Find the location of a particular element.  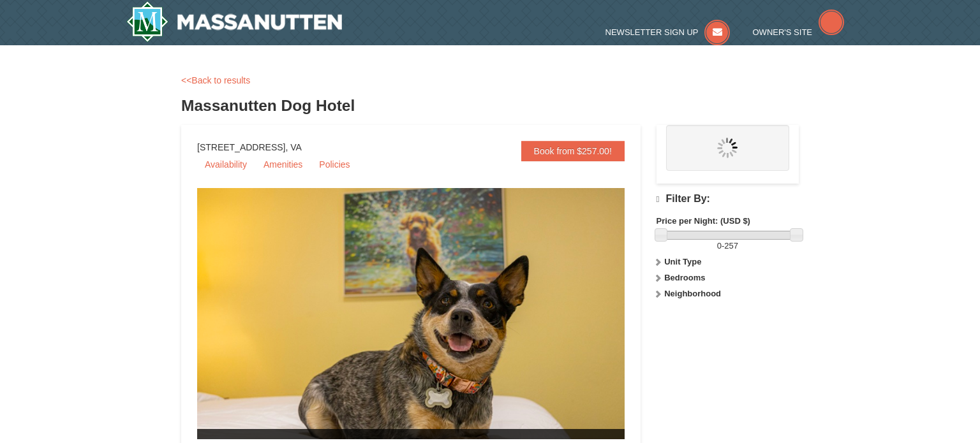

a: Availability is located at coordinates (226, 165).